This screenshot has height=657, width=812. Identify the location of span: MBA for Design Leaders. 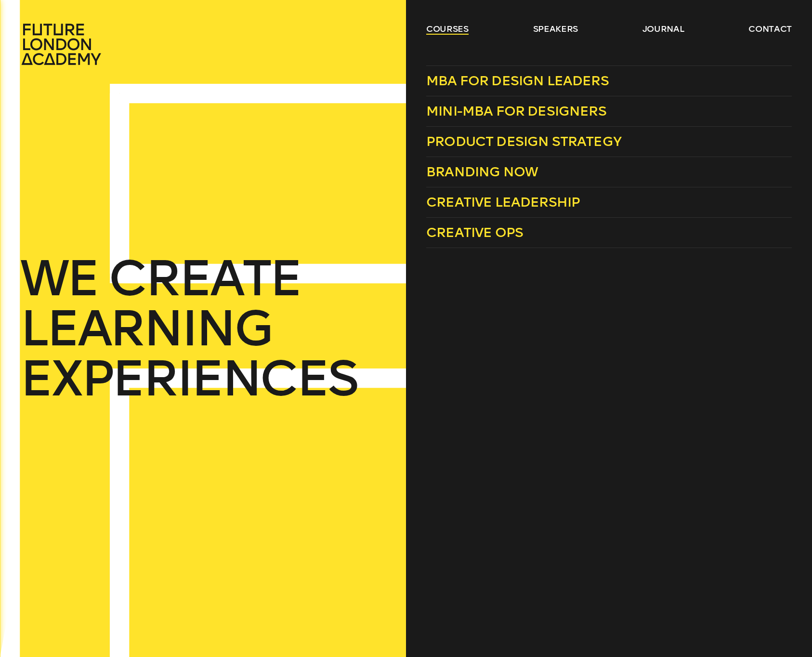
(517, 80).